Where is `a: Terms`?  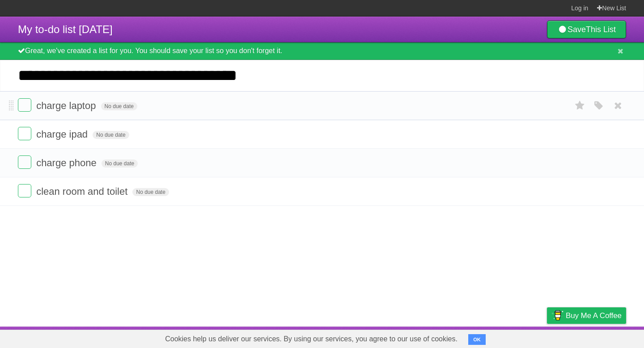
a: Terms is located at coordinates (515, 338).